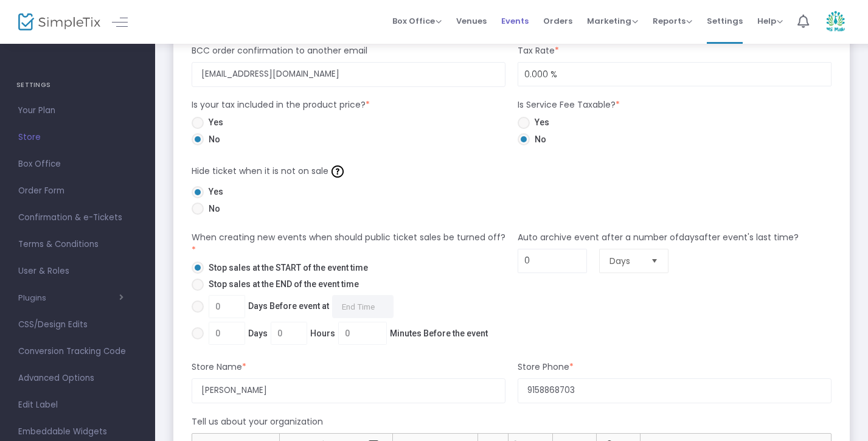 The width and height of the screenshot is (868, 441). What do you see at coordinates (472, 21) in the screenshot?
I see `span: Venues` at bounding box center [472, 21].